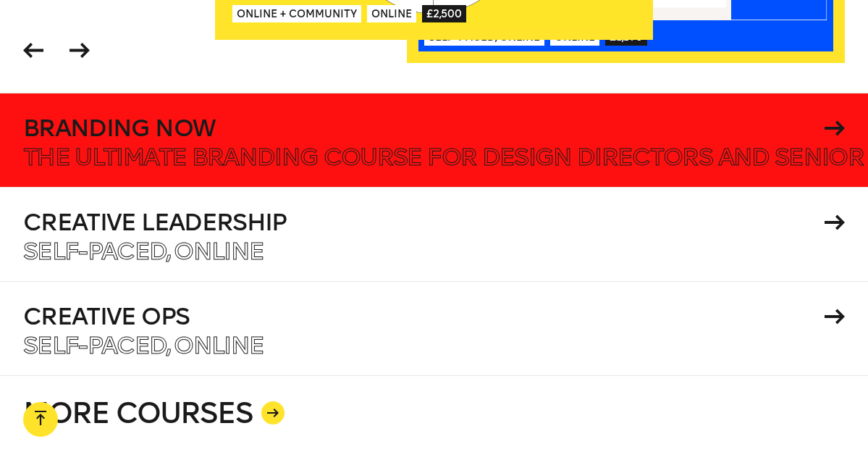 This screenshot has width=868, height=460. I want to click on h4: Creative Ops, so click(421, 317).